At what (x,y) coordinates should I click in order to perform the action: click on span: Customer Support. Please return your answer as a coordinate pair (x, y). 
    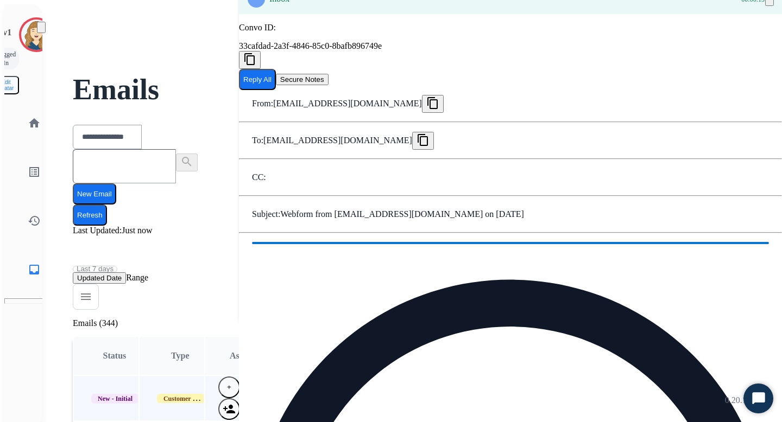
    Looking at the image, I should click on (189, 399).